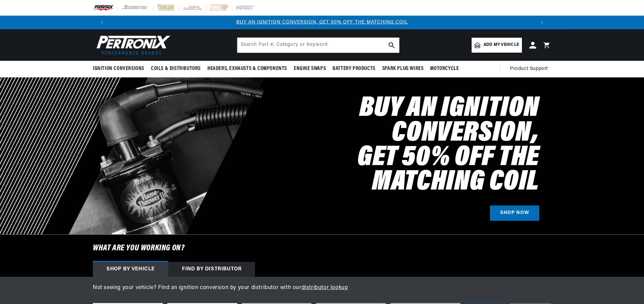  Describe the element at coordinates (497, 45) in the screenshot. I see `a: Add my vehicle` at that location.